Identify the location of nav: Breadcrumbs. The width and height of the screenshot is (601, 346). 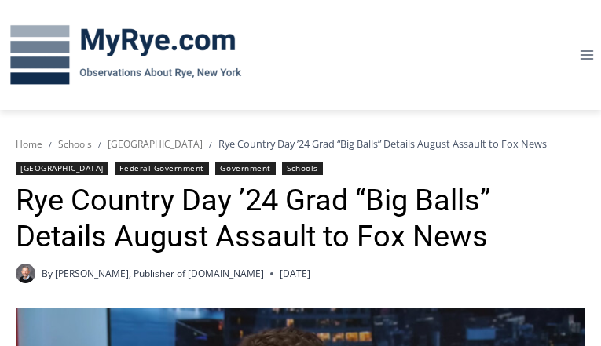
(300, 144).